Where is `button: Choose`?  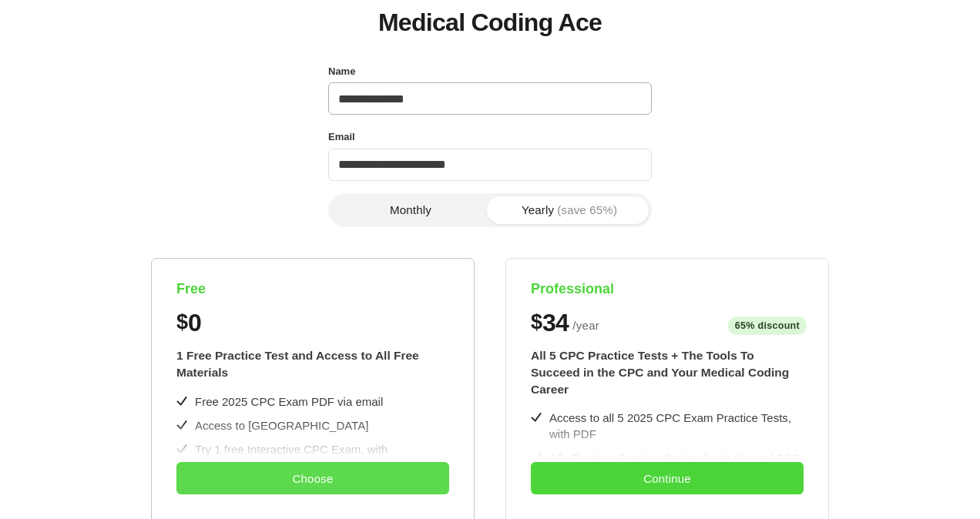 button: Choose is located at coordinates (313, 478).